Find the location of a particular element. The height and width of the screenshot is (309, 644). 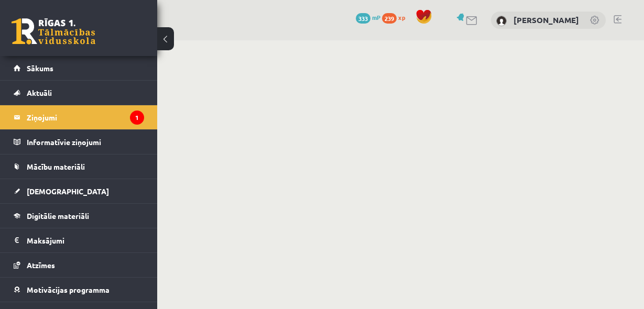

legend: Informatīvie ziņojumi is located at coordinates (85, 142).